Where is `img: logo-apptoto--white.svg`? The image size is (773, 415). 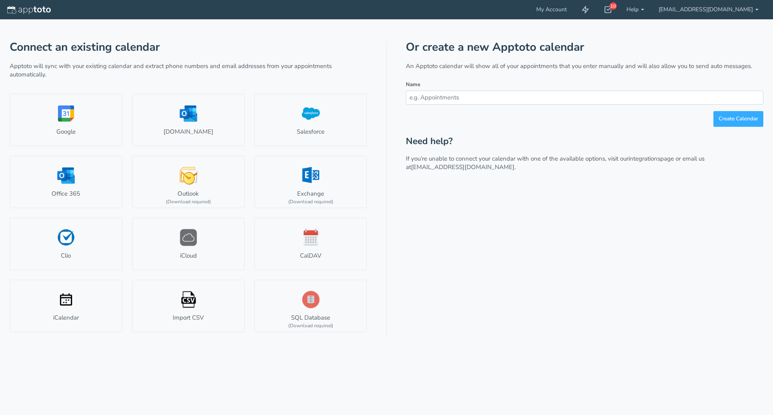 img: logo-apptoto--white.svg is located at coordinates (29, 10).